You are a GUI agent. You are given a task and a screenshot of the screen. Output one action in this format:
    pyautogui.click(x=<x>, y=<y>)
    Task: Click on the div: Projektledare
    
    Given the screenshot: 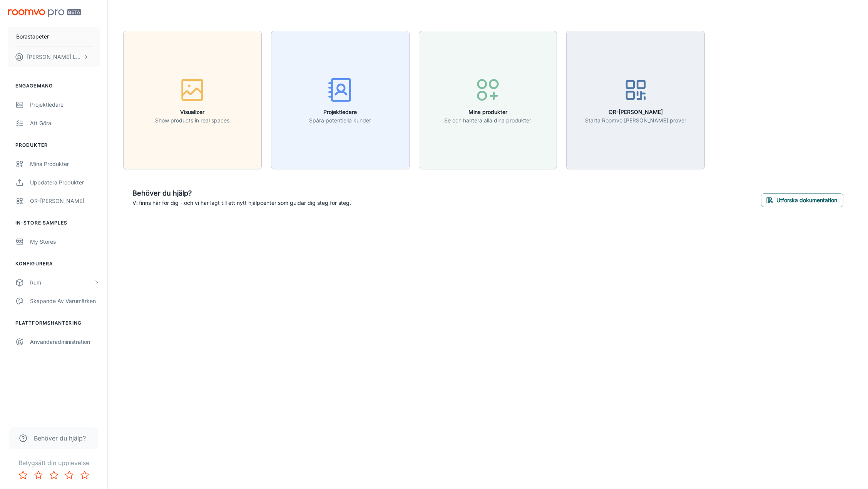 What is the action you would take?
    pyautogui.click(x=64, y=105)
    